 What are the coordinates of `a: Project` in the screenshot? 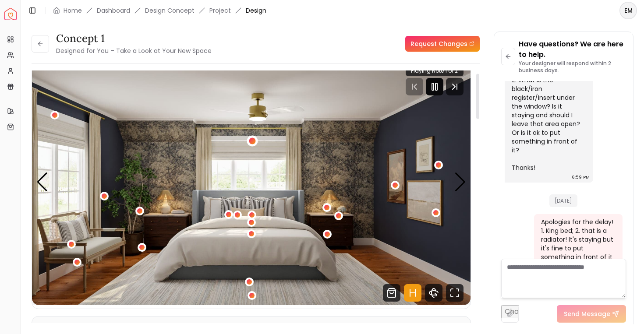 It's located at (220, 10).